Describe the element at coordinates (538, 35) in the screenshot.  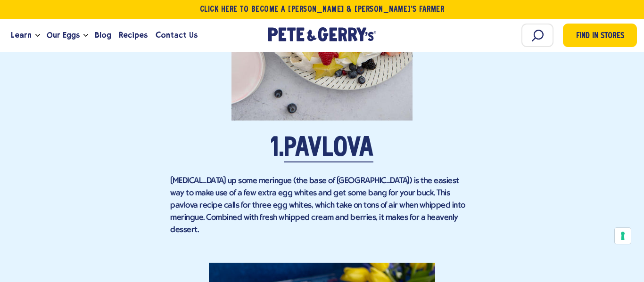
I see `input: Search` at that location.